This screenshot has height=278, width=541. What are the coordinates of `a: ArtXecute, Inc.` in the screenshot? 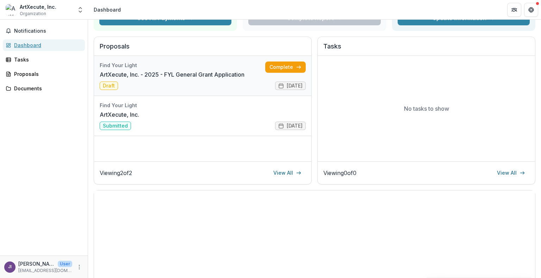 It's located at (119, 115).